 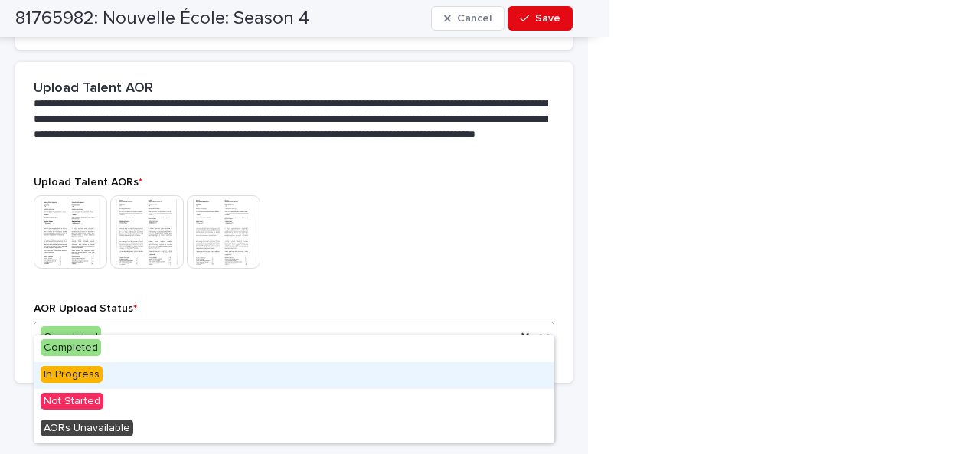 What do you see at coordinates (294, 429) in the screenshot?
I see `div: AORs Unavailable` at bounding box center [294, 429].